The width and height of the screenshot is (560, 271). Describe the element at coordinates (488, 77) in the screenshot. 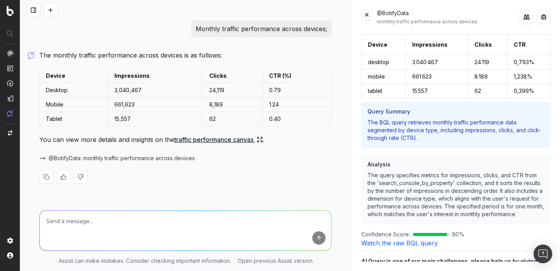

I see `td: 8 189` at that location.